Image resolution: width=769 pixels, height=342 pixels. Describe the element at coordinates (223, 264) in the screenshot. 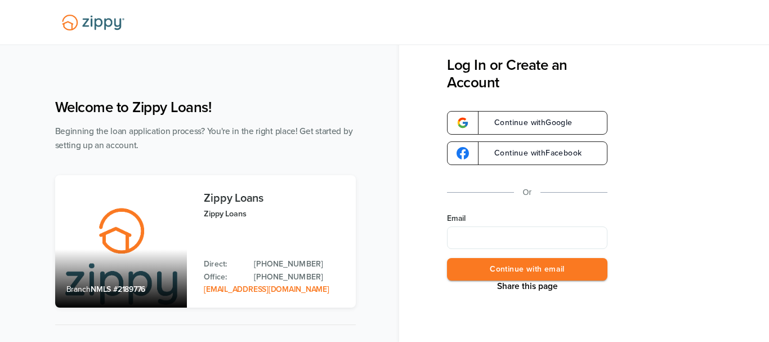

I see `p: Direct:` at that location.